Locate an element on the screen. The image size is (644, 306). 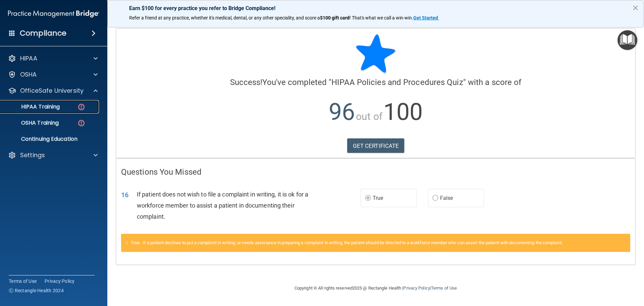
a: OfficeSafe University is located at coordinates (53, 91).